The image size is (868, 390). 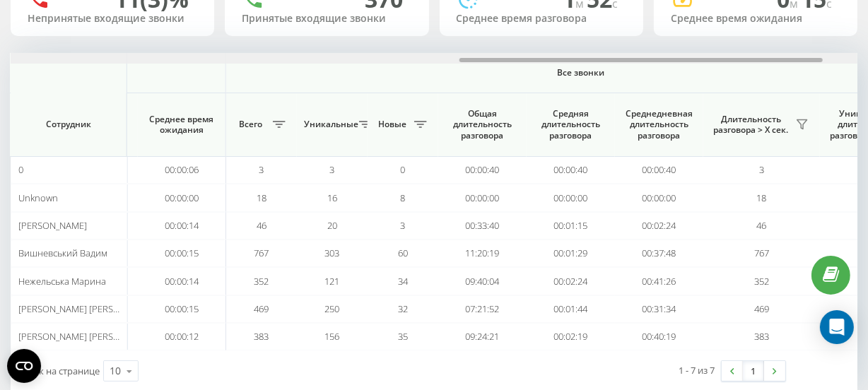 I want to click on div: 1 - 7 из 7, so click(x=697, y=370).